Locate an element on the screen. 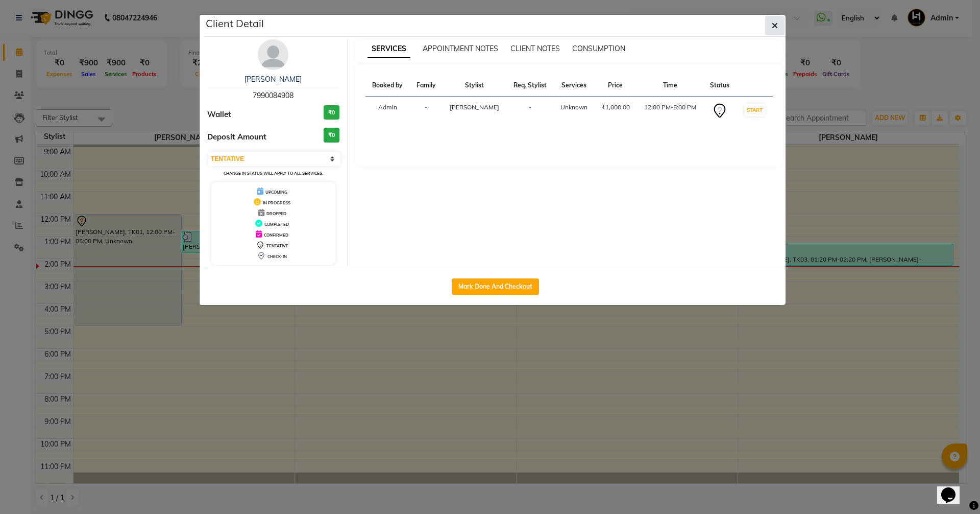 The width and height of the screenshot is (980, 514). span: Wallet is located at coordinates (219, 114).